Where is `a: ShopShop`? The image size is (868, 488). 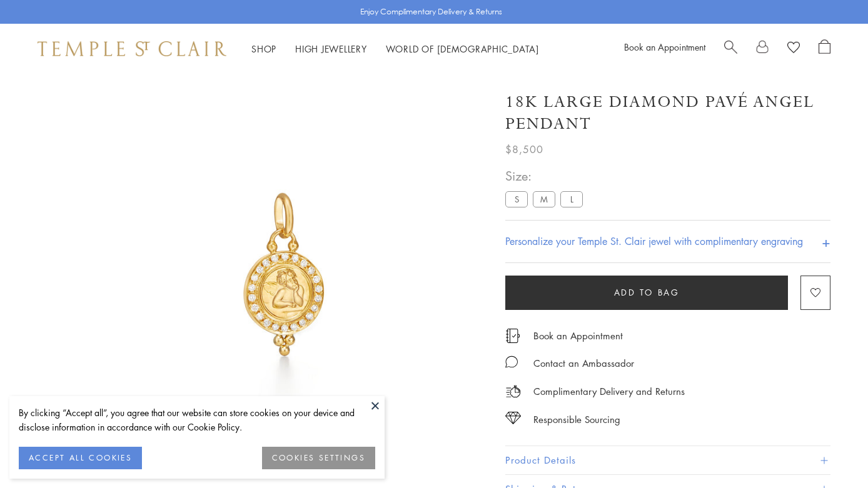 a: ShopShop is located at coordinates (264, 49).